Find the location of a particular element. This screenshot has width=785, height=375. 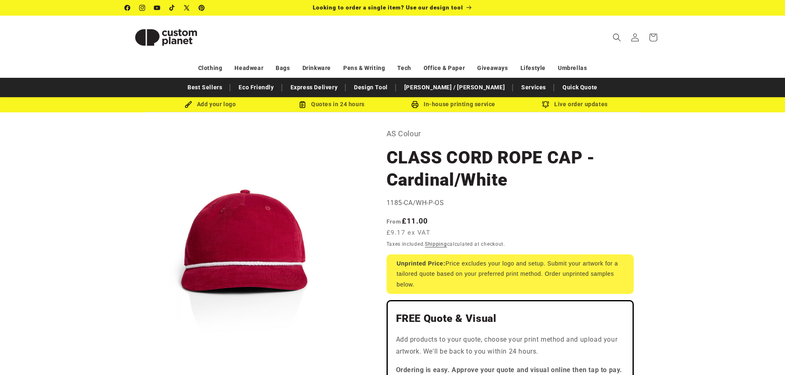

a: Quick Quote is located at coordinates (580, 87).